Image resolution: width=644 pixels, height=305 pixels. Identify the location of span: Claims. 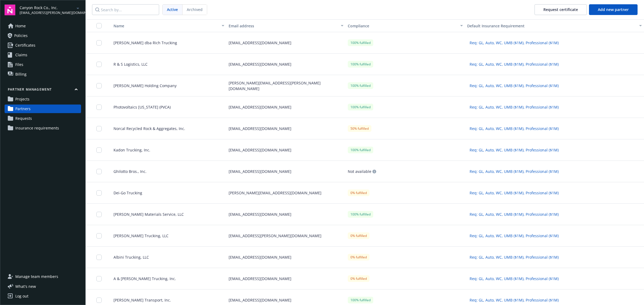
(21, 55).